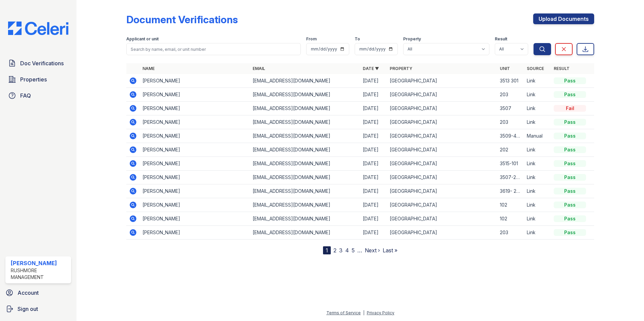  What do you see at coordinates (149, 68) in the screenshot?
I see `a: Name` at bounding box center [149, 68].